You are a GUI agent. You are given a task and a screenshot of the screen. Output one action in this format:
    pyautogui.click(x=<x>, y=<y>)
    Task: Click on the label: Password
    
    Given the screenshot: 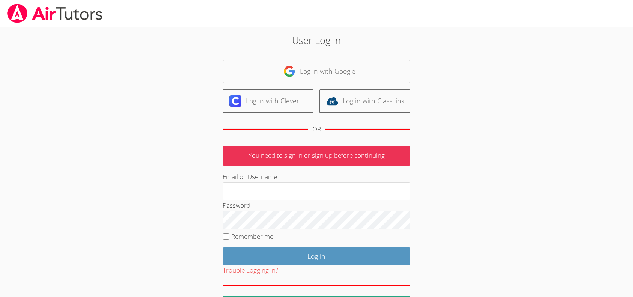 What is the action you would take?
    pyautogui.click(x=237, y=205)
    